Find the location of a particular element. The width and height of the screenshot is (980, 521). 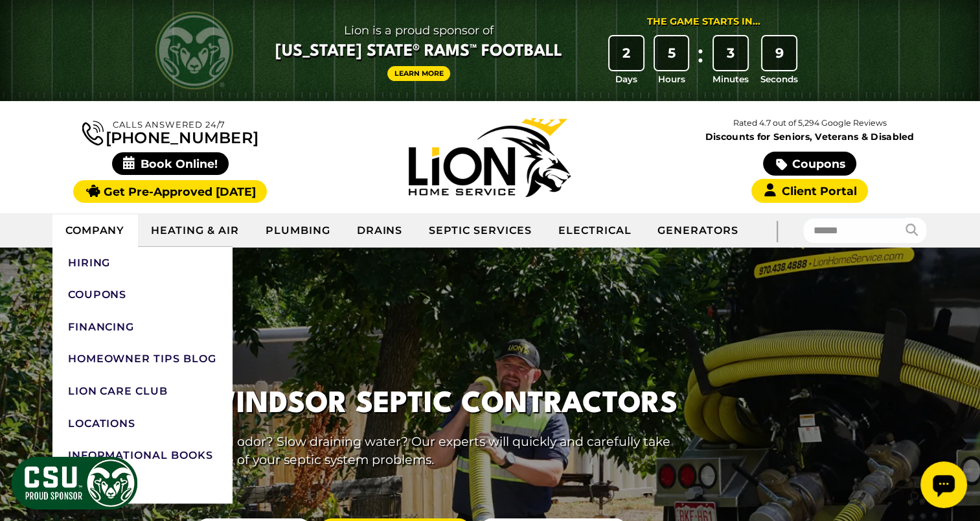

span: Minutes is located at coordinates (731, 79).